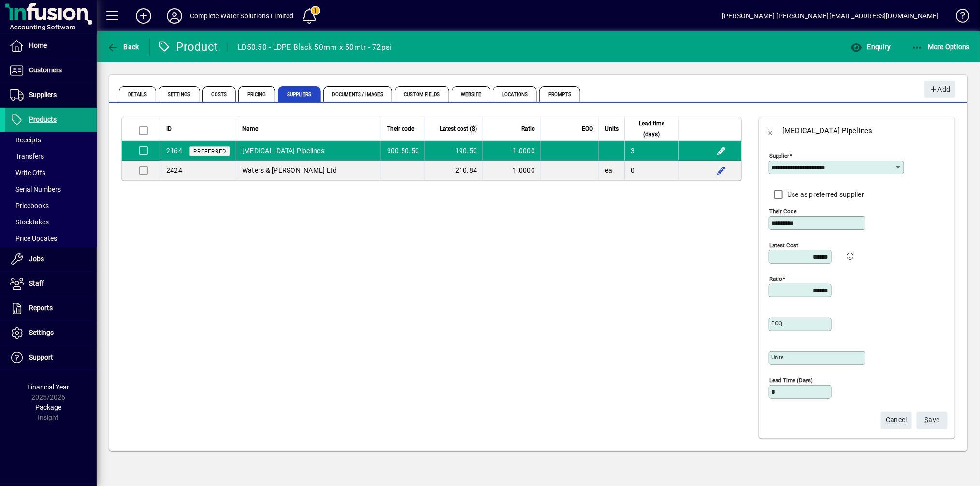 The height and width of the screenshot is (486, 980). Describe the element at coordinates (400, 129) in the screenshot. I see `span: Their code` at that location.